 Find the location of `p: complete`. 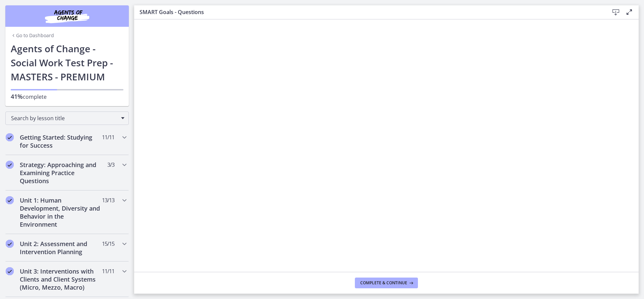

p: complete is located at coordinates (67, 97).